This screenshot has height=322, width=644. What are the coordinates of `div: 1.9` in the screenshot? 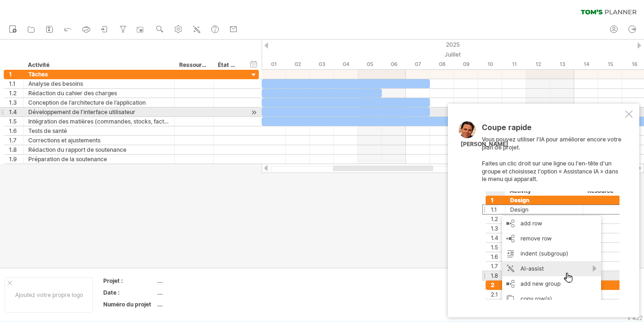 It's located at (16, 159).